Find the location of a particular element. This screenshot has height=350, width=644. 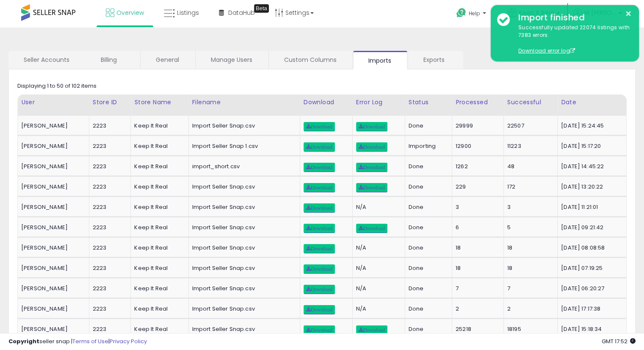

div: Error Log is located at coordinates (378, 102).